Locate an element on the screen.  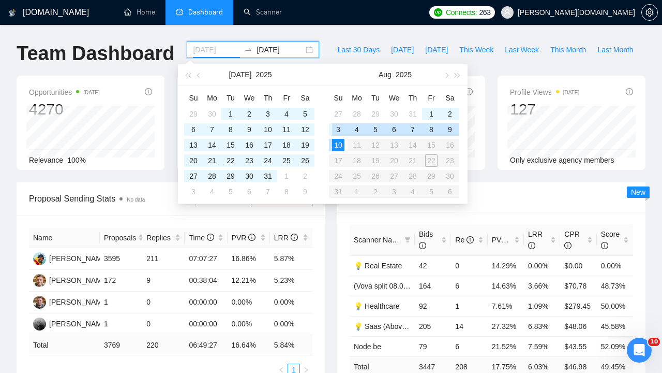
div: 2 is located at coordinates (249, 114).